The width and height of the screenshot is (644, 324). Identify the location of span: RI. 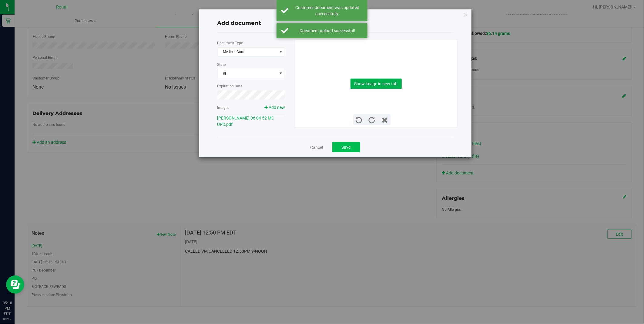
(251, 73).